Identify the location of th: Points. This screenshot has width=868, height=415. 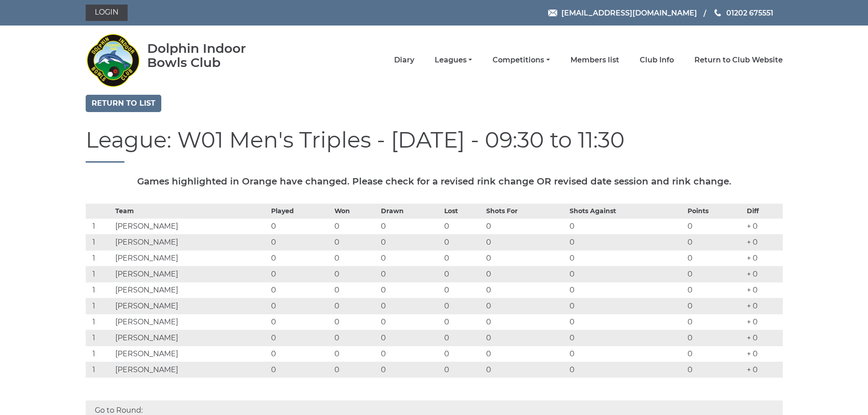
(715, 211).